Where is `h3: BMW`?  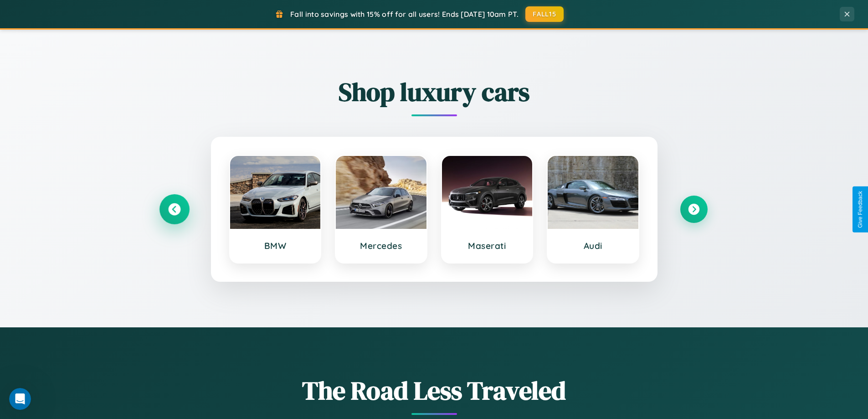 h3: BMW is located at coordinates (275, 246).